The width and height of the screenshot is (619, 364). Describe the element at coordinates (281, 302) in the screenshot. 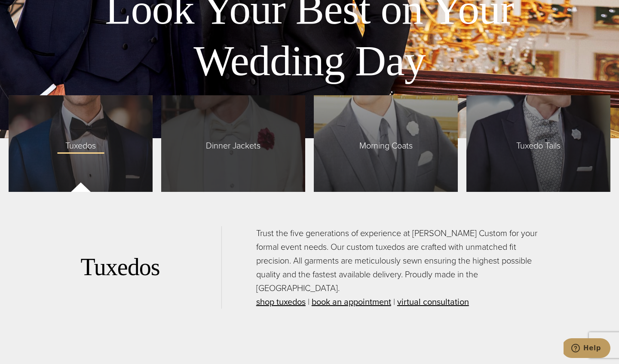

I see `a: shop tuxedos` at that location.